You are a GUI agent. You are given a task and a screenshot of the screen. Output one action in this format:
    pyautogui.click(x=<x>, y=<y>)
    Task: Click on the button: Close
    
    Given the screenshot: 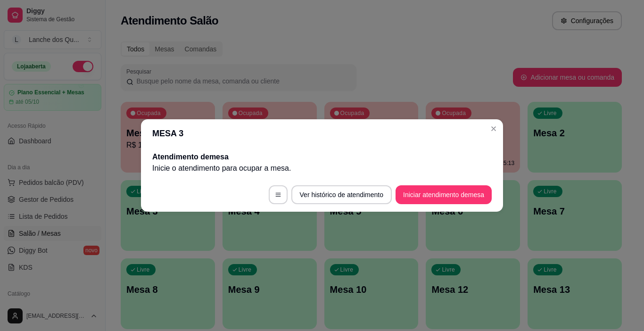 What is the action you would take?
    pyautogui.click(x=493, y=129)
    